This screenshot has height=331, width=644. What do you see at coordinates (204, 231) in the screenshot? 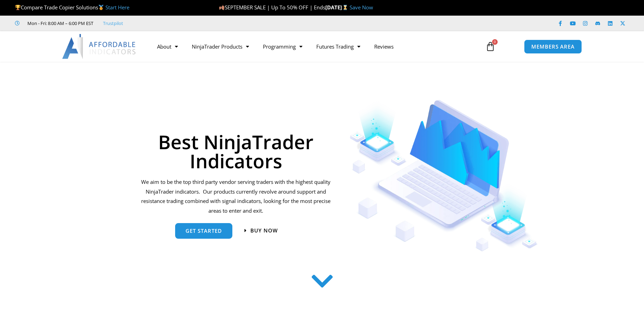
I see `a: get started` at bounding box center [204, 231].